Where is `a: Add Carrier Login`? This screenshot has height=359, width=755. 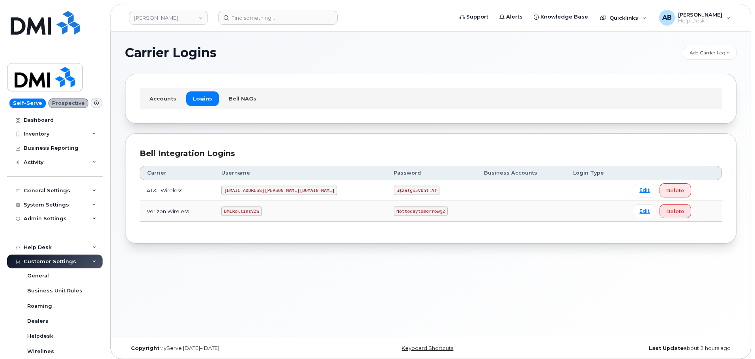
a: Add Carrier Login is located at coordinates (709, 52).